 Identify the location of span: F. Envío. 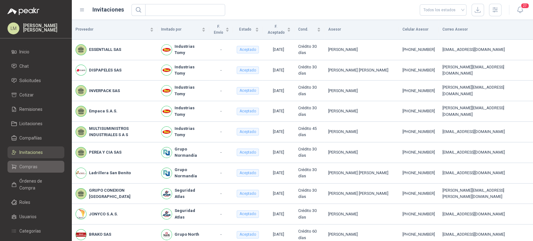
(219, 30).